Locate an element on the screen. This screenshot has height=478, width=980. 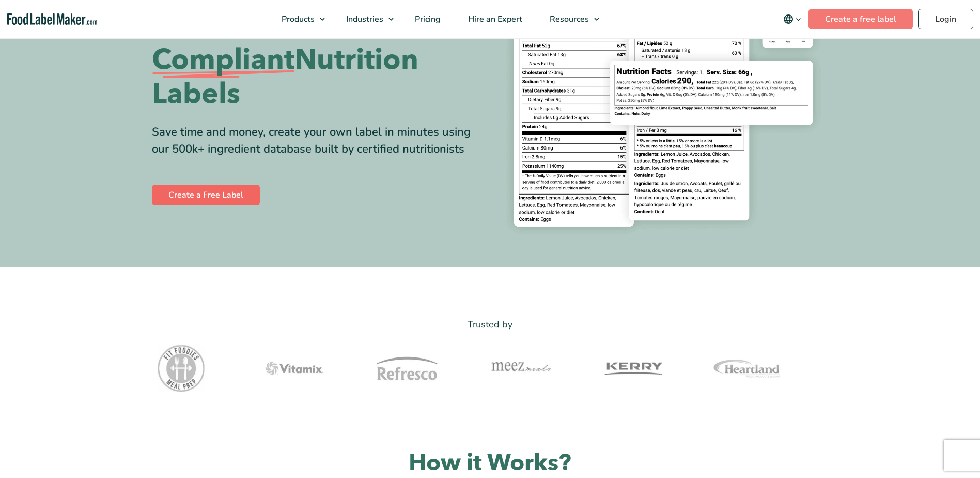
a: Create a free label is located at coordinates (861, 19).